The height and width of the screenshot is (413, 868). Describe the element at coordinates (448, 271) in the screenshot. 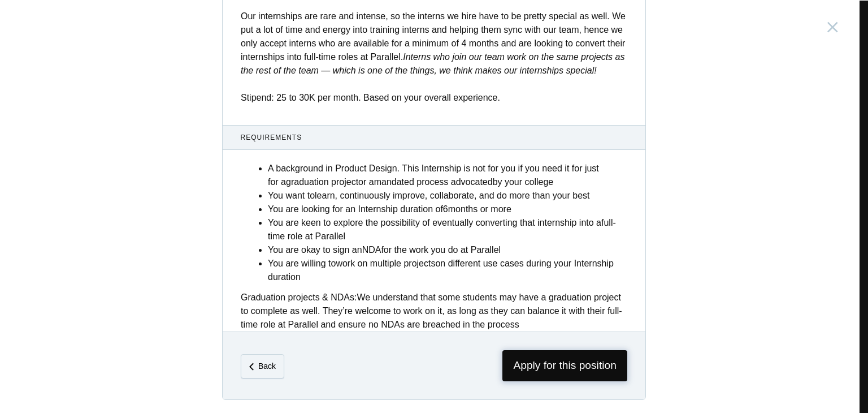

I see `li: You are willing to on different use cases during your Internship duration` at that location.